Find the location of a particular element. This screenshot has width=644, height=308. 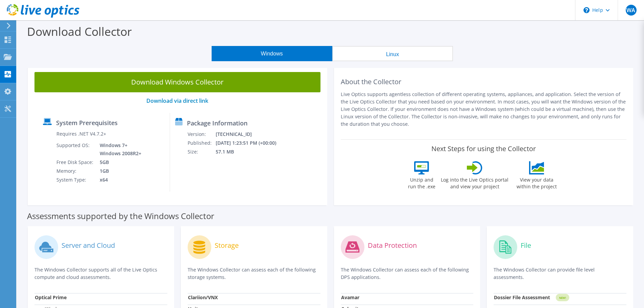

svg: \n is located at coordinates (587, 10).